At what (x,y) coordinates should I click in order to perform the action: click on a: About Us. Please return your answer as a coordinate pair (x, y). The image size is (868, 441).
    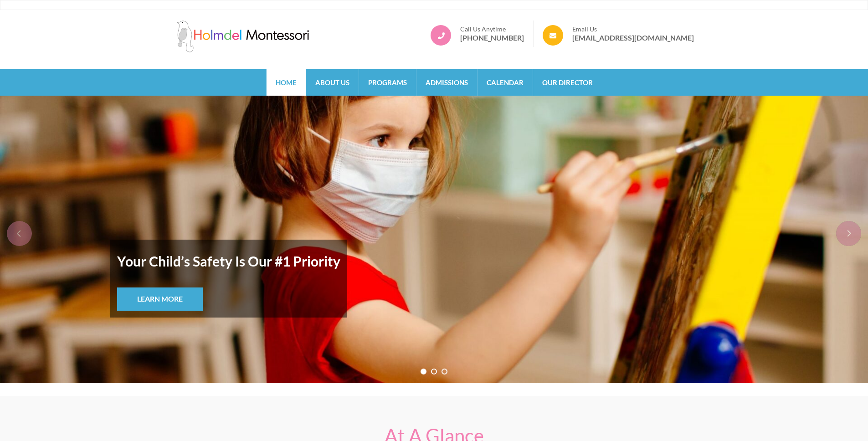
    Looking at the image, I should click on (332, 82).